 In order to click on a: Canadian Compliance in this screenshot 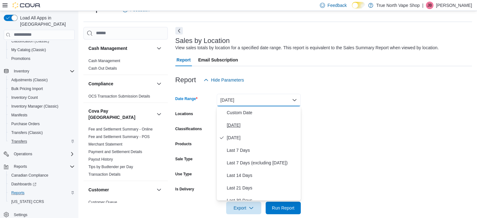, I will do `click(30, 175)`.